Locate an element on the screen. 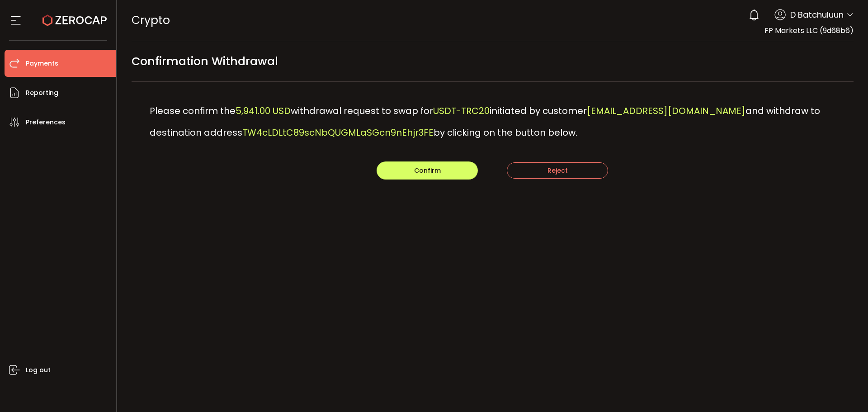 The image size is (868, 412). span: withdrawal request to swap for is located at coordinates (362, 111).